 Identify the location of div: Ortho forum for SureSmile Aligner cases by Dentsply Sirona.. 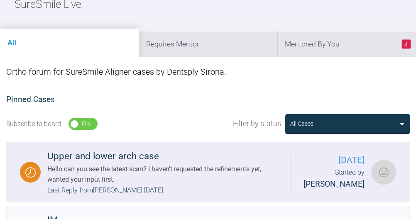
(208, 72).